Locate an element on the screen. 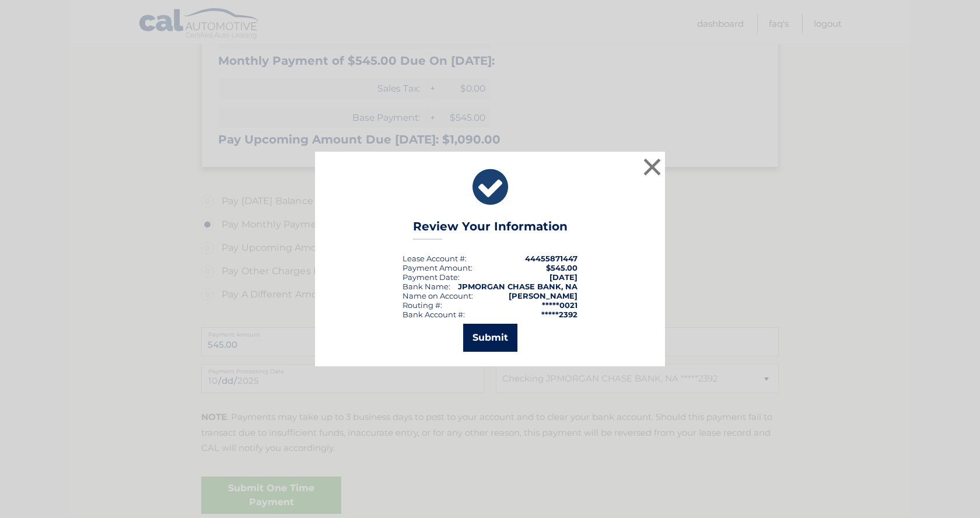  h3: Review Your Information is located at coordinates (490, 230).